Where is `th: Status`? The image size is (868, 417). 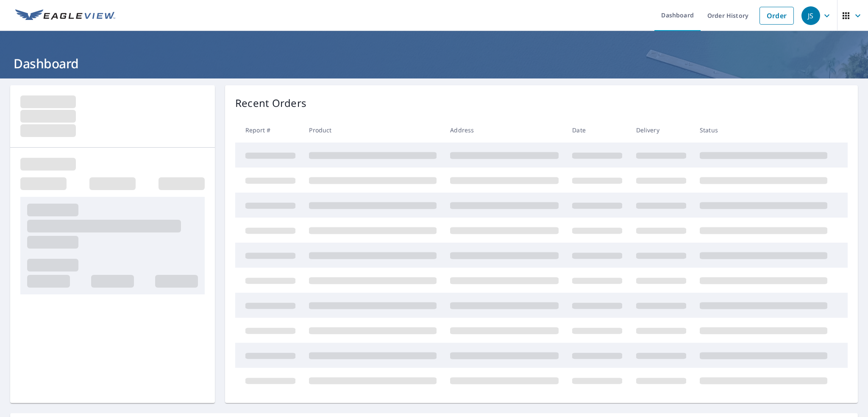
th: Status is located at coordinates (764, 130).